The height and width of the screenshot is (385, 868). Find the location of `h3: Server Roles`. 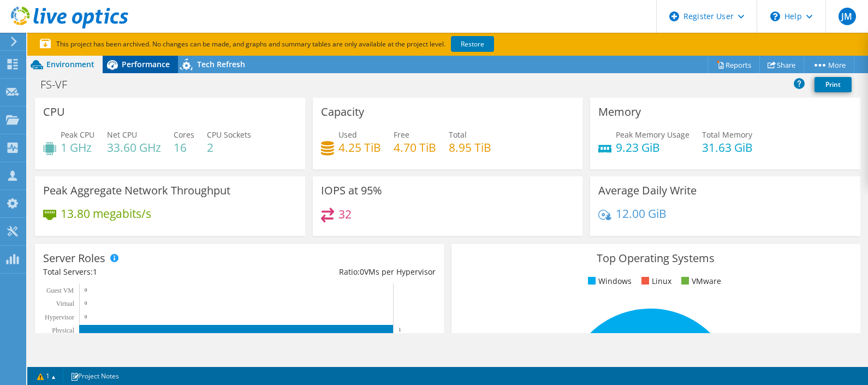

h3: Server Roles is located at coordinates (74, 259).